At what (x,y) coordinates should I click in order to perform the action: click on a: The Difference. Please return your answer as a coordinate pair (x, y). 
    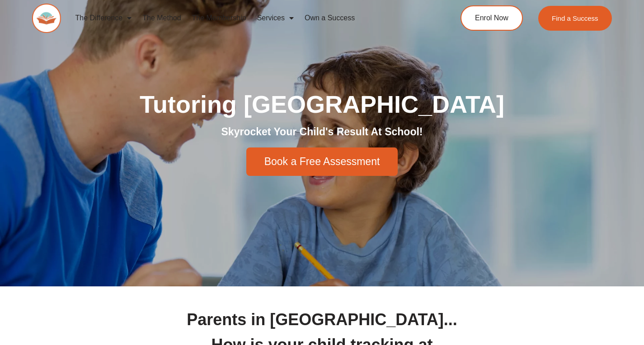
    Looking at the image, I should click on (104, 18).